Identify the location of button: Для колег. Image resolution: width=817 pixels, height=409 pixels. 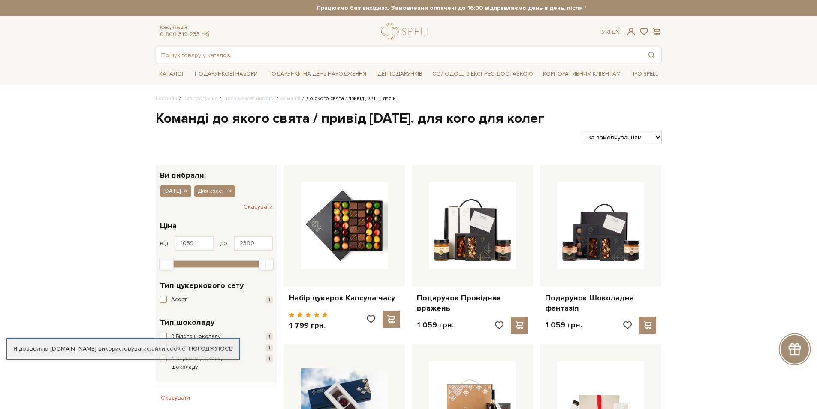
(215, 191).